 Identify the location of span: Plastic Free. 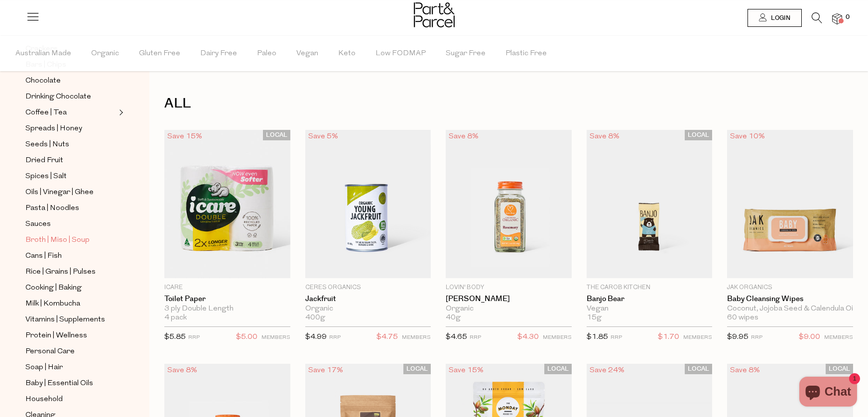
(525, 54).